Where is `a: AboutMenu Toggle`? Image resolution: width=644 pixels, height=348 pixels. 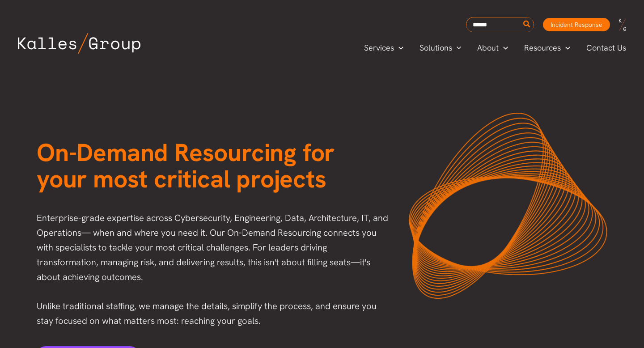 a: AboutMenu Toggle is located at coordinates (492, 48).